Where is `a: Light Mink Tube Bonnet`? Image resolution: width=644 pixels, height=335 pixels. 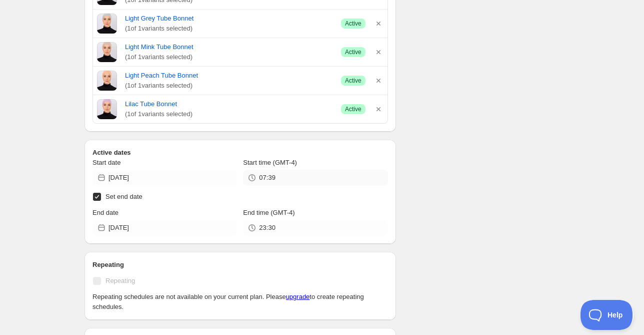
a: Light Mink Tube Bonnet is located at coordinates (229, 47).